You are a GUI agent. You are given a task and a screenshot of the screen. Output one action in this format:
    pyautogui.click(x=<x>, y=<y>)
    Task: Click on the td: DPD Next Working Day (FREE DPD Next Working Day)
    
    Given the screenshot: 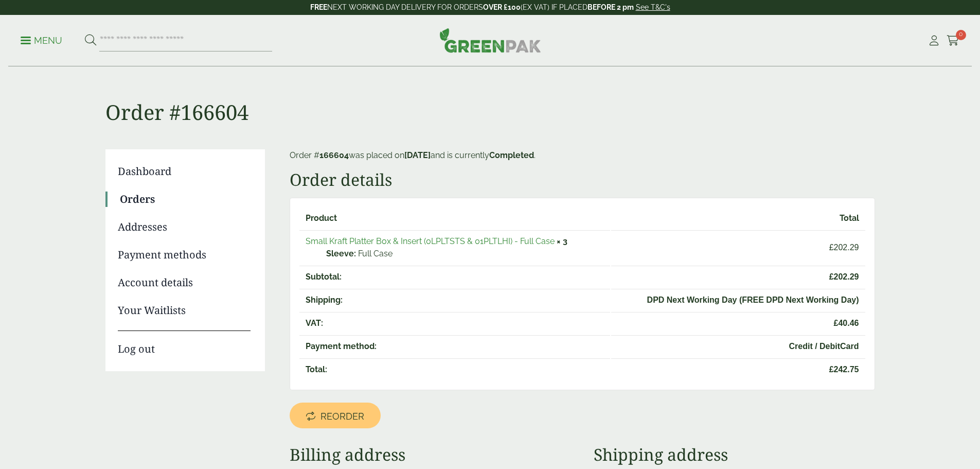 What is the action you would take?
    pyautogui.click(x=739, y=300)
    